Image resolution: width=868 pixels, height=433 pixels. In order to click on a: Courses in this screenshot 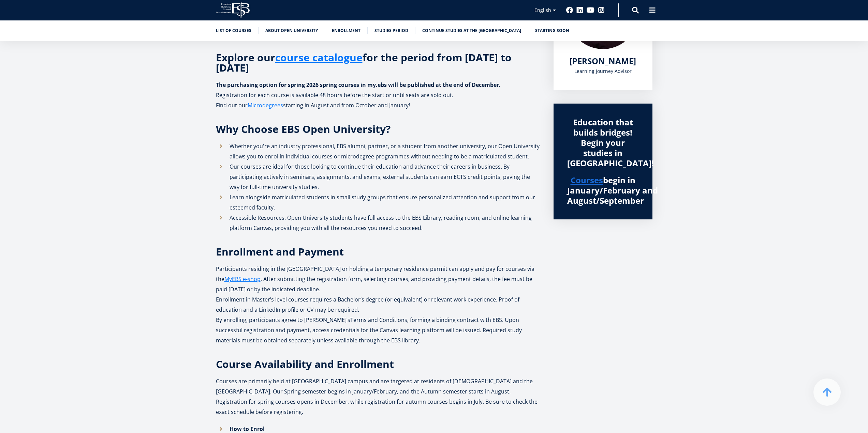, I will do `click(587, 180)`.